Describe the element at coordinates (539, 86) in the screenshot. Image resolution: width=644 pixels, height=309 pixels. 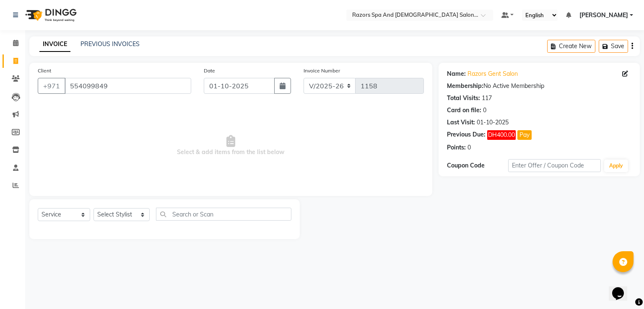
I see `div: No Active Membership` at that location.